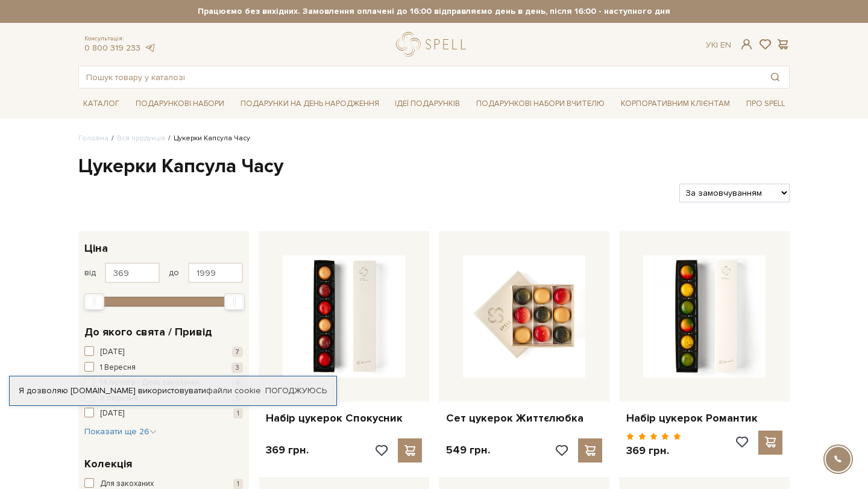  What do you see at coordinates (90, 273) in the screenshot?
I see `span: від` at bounding box center [90, 273].